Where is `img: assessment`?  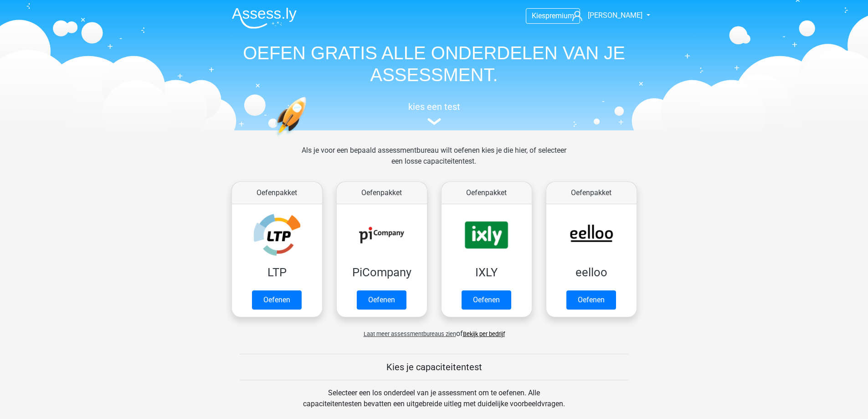
img: assessment is located at coordinates (434, 121).